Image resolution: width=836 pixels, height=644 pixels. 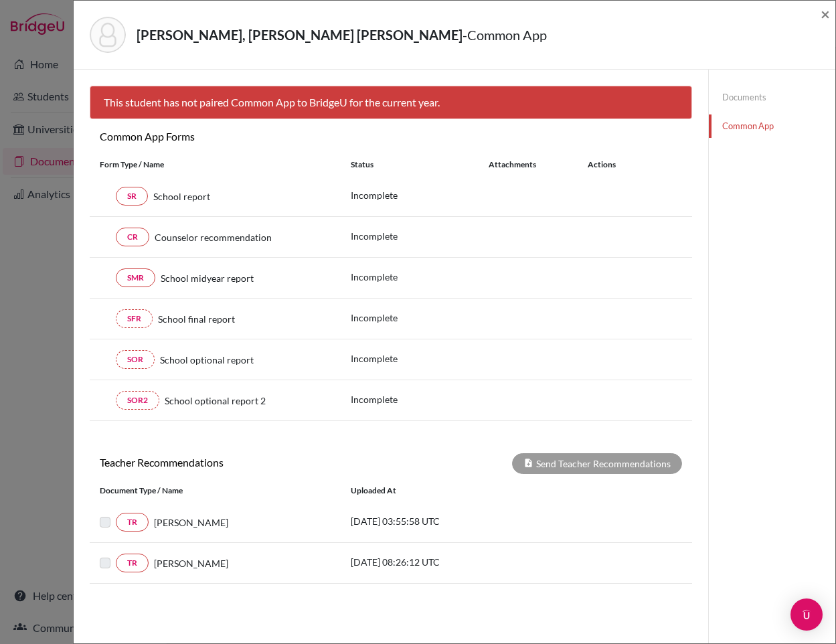 I want to click on div: Status, so click(x=420, y=165).